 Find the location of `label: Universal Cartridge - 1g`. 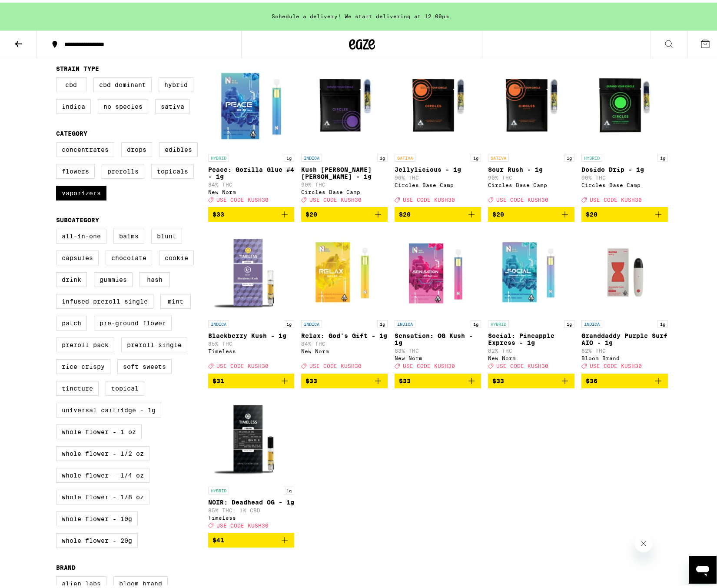

label: Universal Cartridge - 1g is located at coordinates (109, 407).